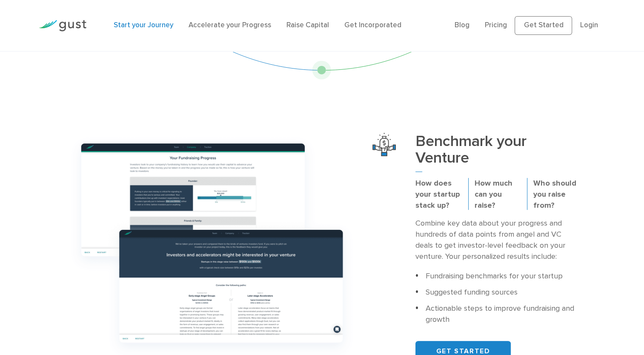 The image size is (644, 355). I want to click on a: Blog, so click(462, 25).